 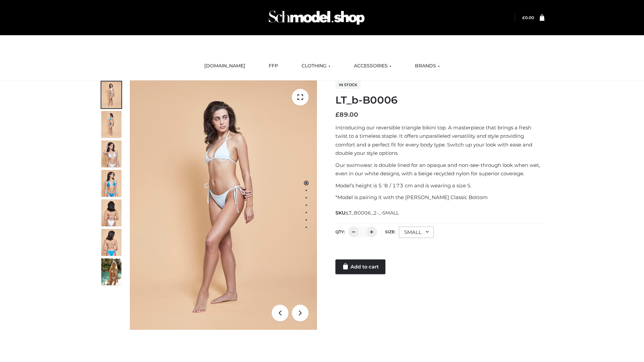 I want to click on span: In stock, so click(x=348, y=85).